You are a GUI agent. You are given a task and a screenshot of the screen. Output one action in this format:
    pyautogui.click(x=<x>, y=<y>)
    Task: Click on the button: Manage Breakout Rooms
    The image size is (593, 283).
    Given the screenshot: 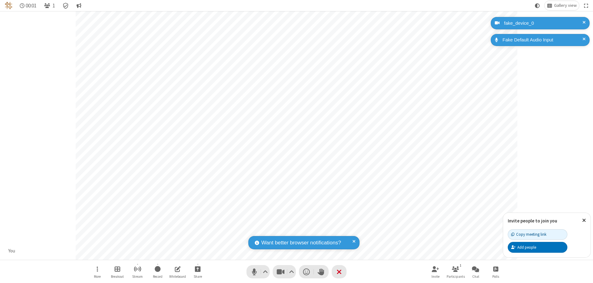 What is the action you would take?
    pyautogui.click(x=117, y=272)
    